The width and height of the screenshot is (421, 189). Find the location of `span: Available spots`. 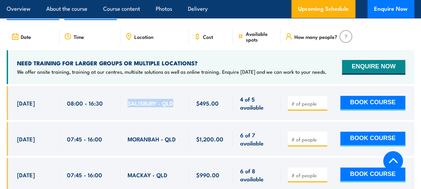

span: Available spots is located at coordinates (260, 36).